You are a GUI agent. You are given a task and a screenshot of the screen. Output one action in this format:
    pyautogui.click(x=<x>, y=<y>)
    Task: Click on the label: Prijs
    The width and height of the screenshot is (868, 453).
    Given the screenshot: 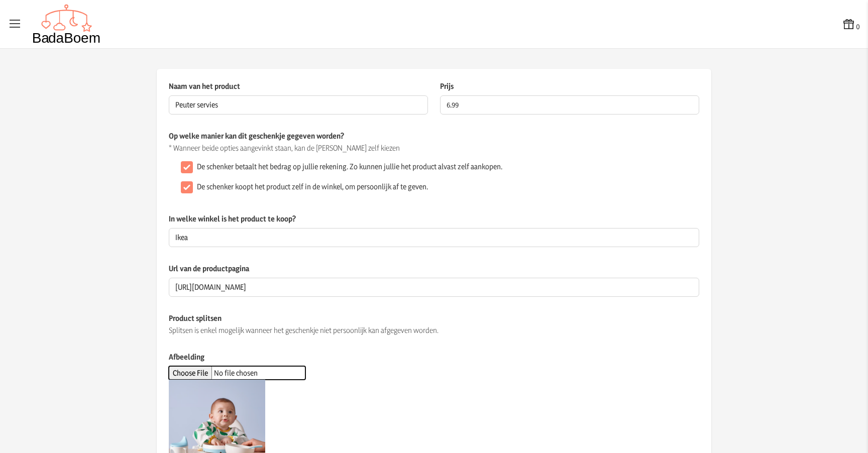 What is the action you would take?
    pyautogui.click(x=570, y=88)
    